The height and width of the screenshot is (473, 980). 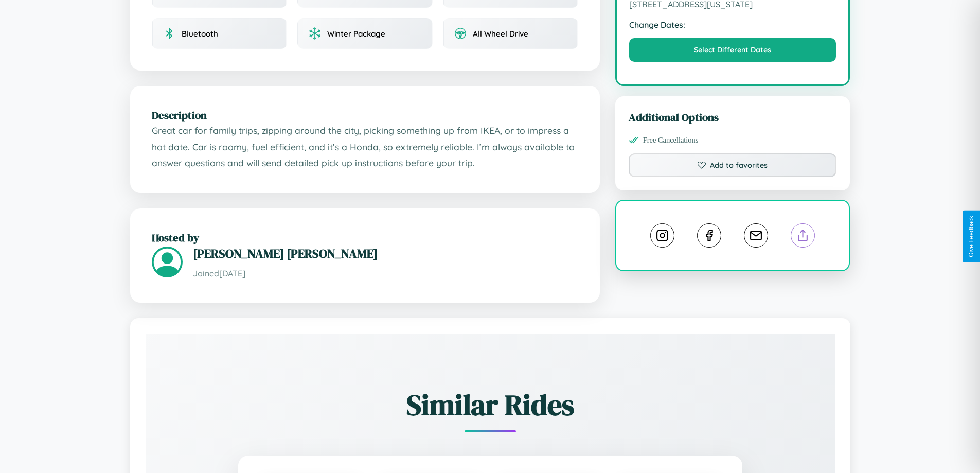 What do you see at coordinates (501, 33) in the screenshot?
I see `span: All Wheel Drive` at bounding box center [501, 33].